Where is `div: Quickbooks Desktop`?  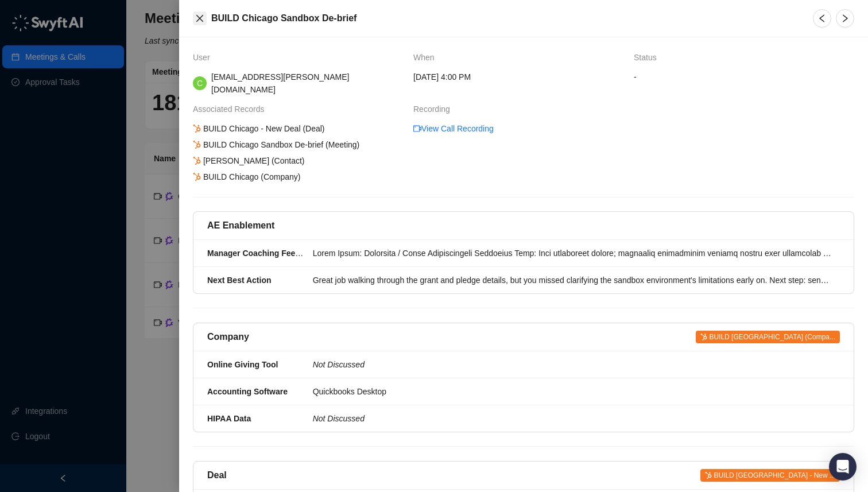
div: Quickbooks Desktop is located at coordinates (573, 392).